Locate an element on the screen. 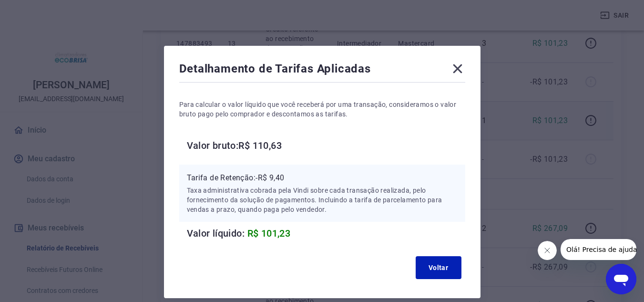  h6: Valor bruto: R$ 110,63 is located at coordinates (326, 145).